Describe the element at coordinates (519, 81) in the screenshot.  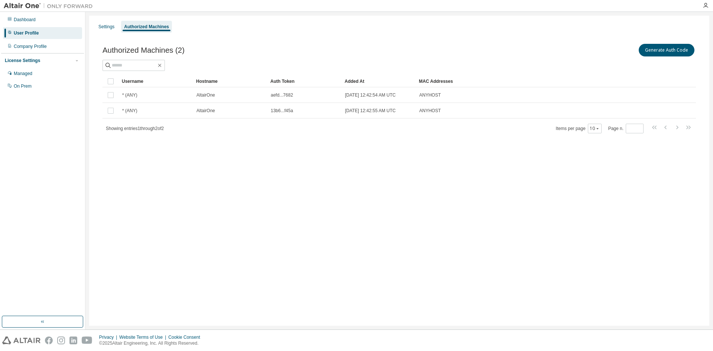
I see `div: MAC Addresses` at that location.